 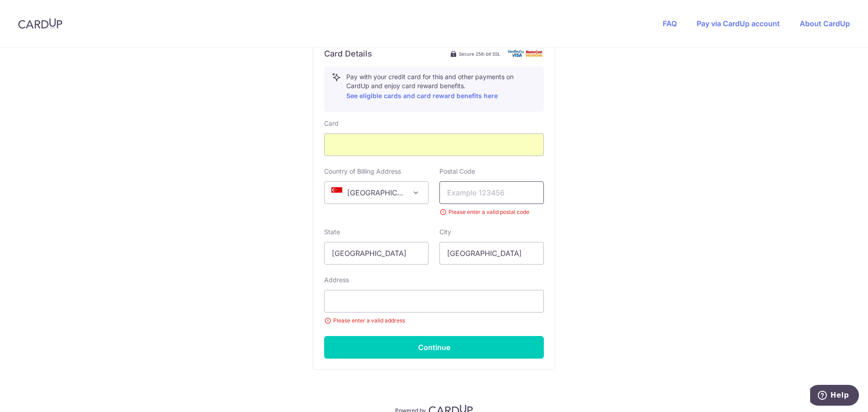 I want to click on p: Pay with your credit card for this and other payments on CardUp and enjoy card reward benefits., so click(x=441, y=87).